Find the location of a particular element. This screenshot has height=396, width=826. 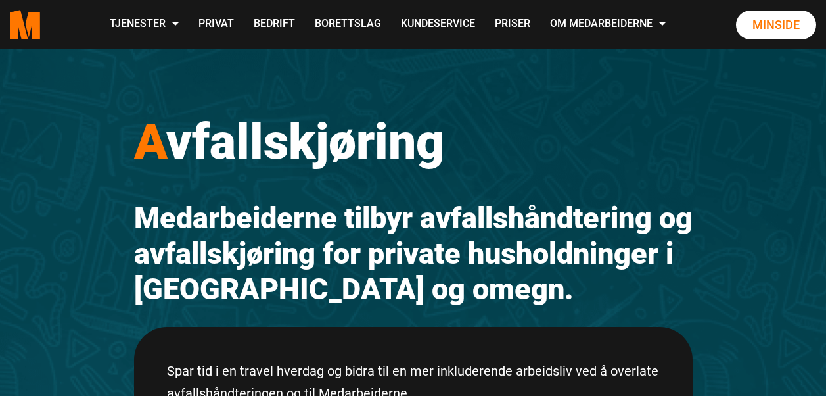

a: Kundeservice is located at coordinates (438, 24).